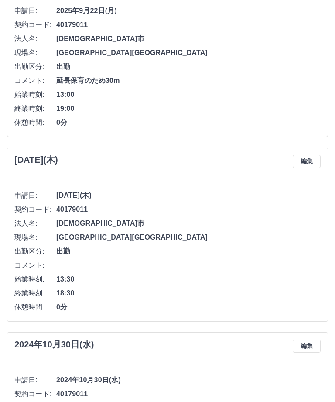 Image resolution: width=335 pixels, height=402 pixels. Describe the element at coordinates (189, 279) in the screenshot. I see `span: 13:30` at that location.